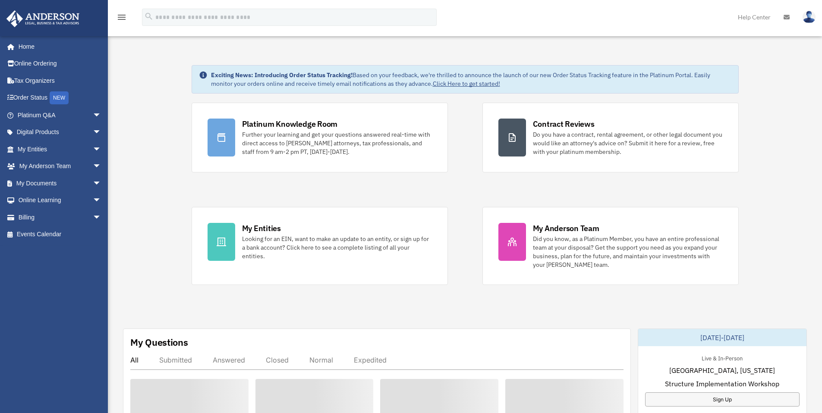 The width and height of the screenshot is (822, 413). Describe the element at coordinates (337, 248) in the screenshot. I see `div: Looking for an EIN, want to make an update to an entity, or sign up for a bank account? Click her...` at that location.